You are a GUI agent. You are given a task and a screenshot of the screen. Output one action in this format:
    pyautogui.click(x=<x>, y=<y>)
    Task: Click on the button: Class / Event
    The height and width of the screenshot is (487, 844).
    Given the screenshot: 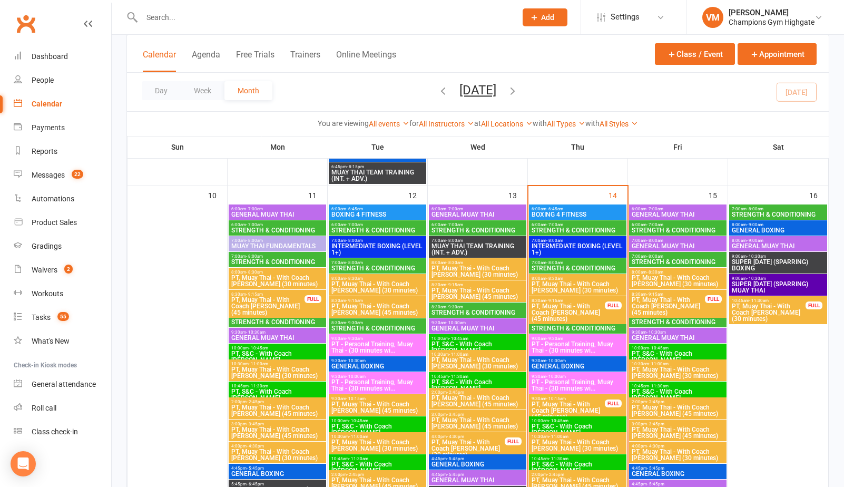 What is the action you would take?
    pyautogui.click(x=695, y=54)
    